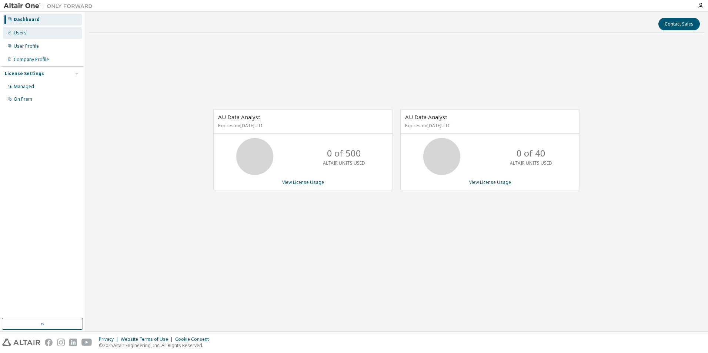 The image size is (708, 353). What do you see at coordinates (31, 60) in the screenshot?
I see `div: Company Profile` at bounding box center [31, 60].